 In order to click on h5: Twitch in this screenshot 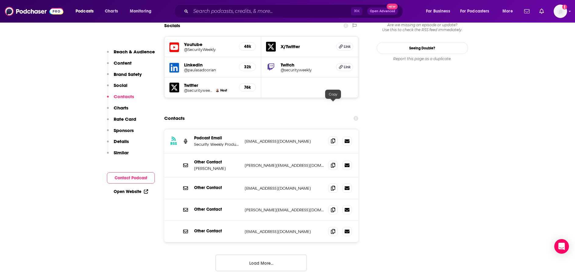, I will do `click(306, 65)`.